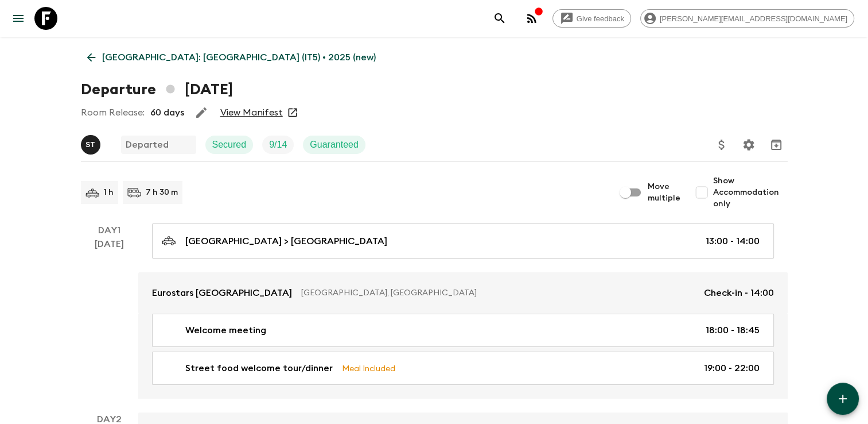 This screenshot has width=868, height=424. What do you see at coordinates (162, 192) in the screenshot?
I see `p: 7 h 30 m` at bounding box center [162, 192].